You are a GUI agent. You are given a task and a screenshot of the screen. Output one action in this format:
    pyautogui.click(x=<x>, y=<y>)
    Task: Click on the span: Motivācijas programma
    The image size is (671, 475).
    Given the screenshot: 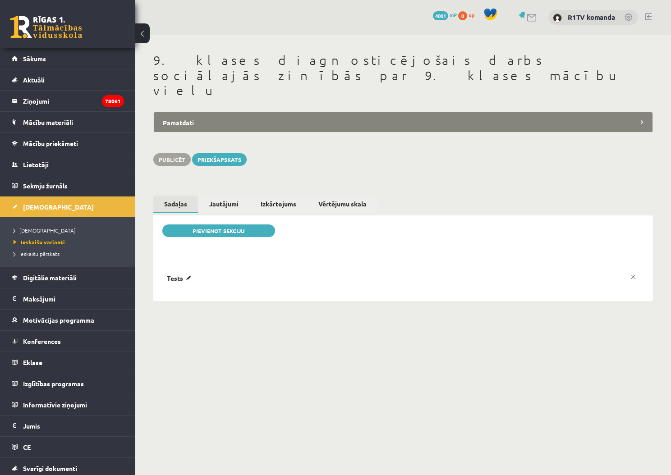 What is the action you would take?
    pyautogui.click(x=59, y=320)
    